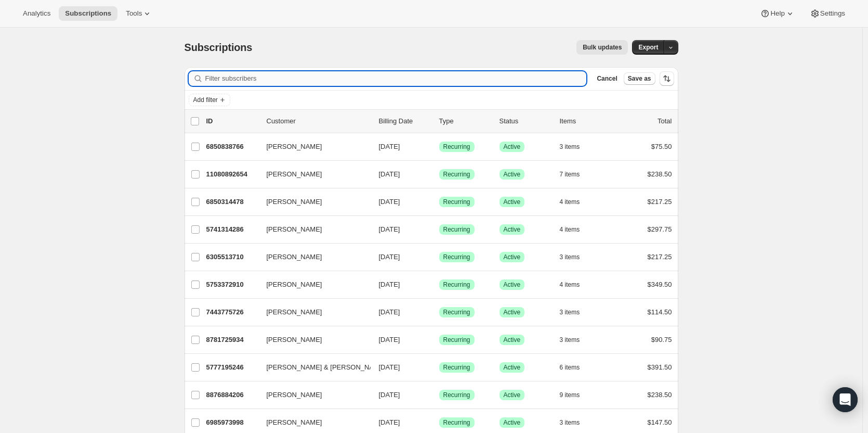 This screenshot has width=868, height=433. Describe the element at coordinates (607, 78) in the screenshot. I see `span: Cancel` at that location.